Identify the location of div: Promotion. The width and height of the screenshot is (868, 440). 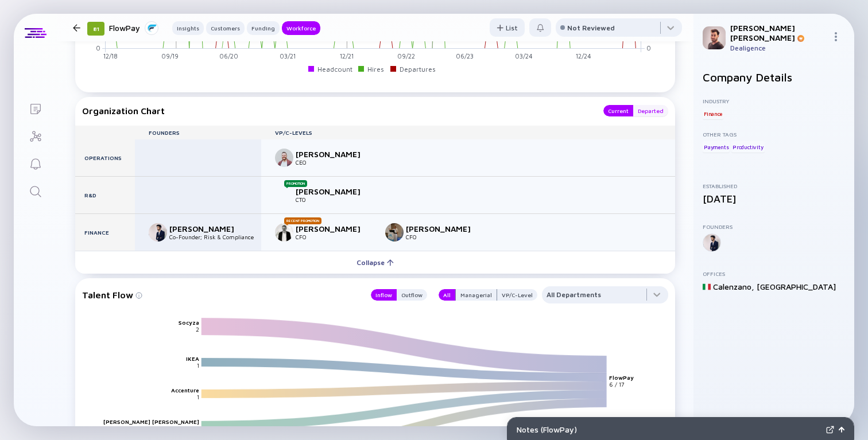
(296, 184).